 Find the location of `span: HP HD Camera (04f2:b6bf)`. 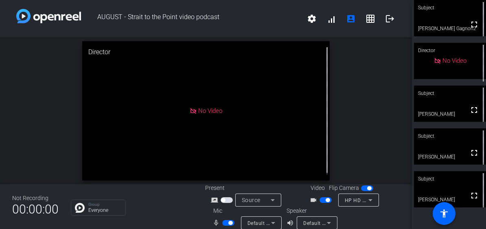

span: HP HD Camera (04f2:b6bf) is located at coordinates (377, 200).